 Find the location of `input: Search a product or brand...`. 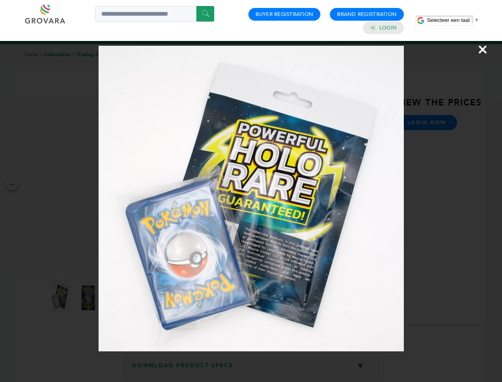

input: Search a product or brand... is located at coordinates (155, 14).